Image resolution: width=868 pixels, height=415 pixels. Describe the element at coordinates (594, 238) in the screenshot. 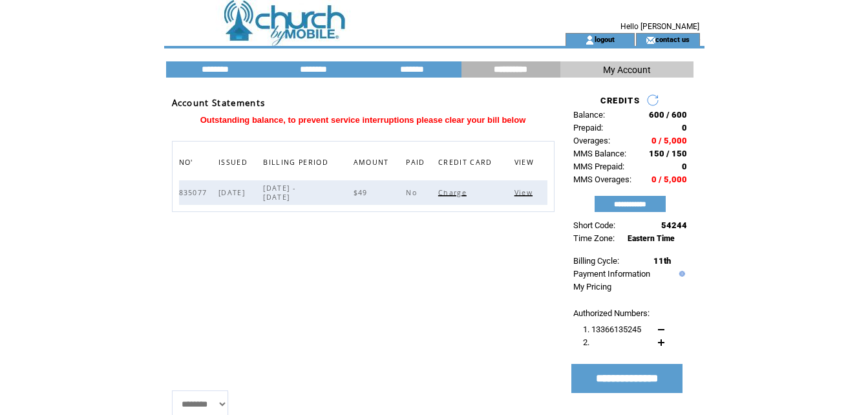

I see `span: Time Zone:` at that location.